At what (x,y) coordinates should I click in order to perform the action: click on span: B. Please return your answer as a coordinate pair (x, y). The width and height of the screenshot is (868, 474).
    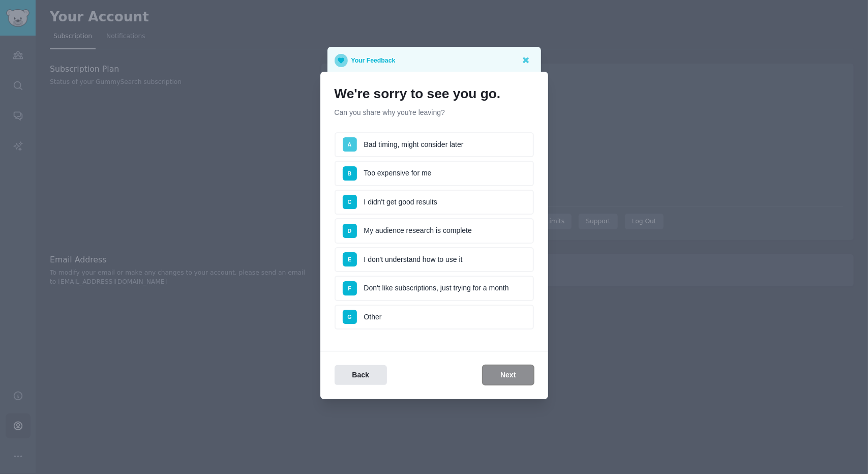
    Looking at the image, I should click on (350, 173).